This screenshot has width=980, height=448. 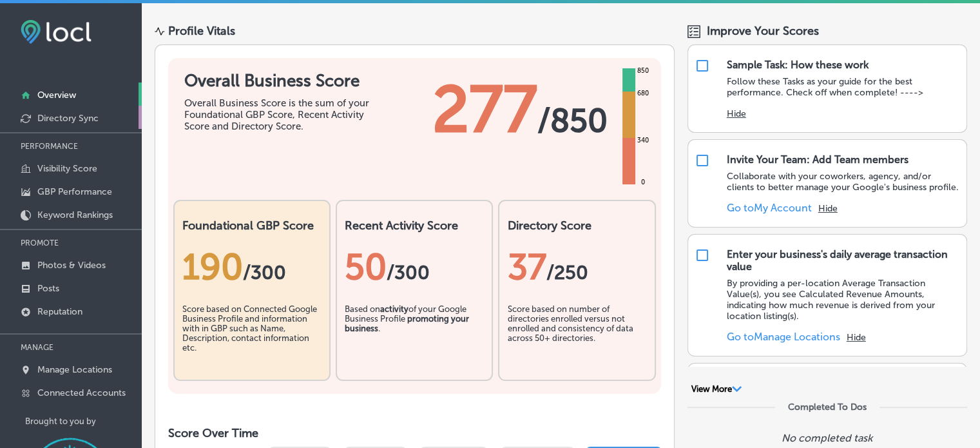 I want to click on h2: Directory Score, so click(x=577, y=226).